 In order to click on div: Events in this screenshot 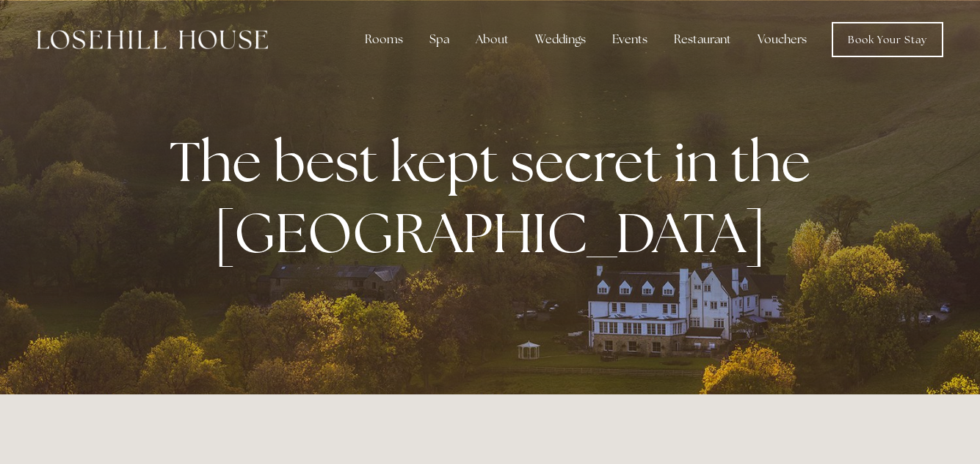, I will do `click(630, 40)`.